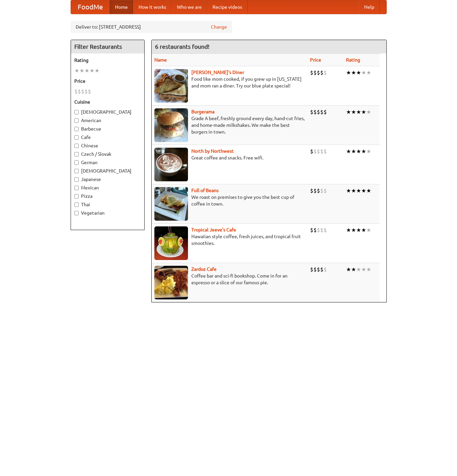 The width and height of the screenshot is (457, 476). What do you see at coordinates (227, 7) in the screenshot?
I see `a: Recipe videos` at bounding box center [227, 7].